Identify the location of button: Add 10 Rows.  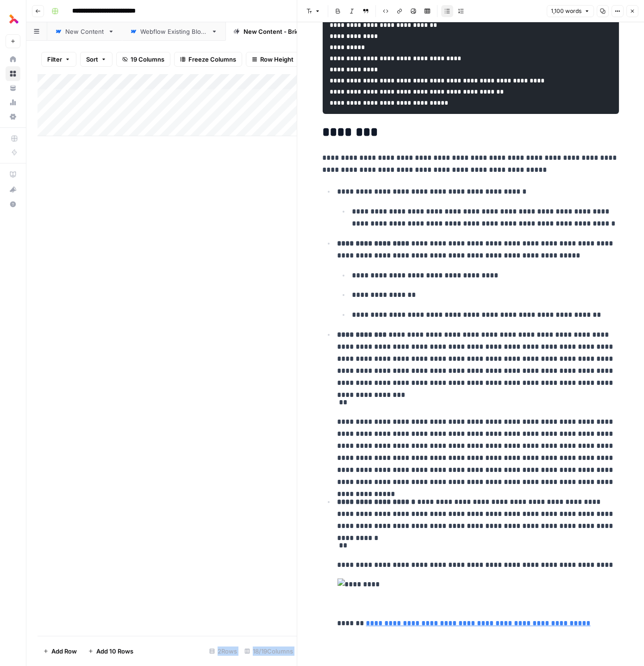
(111, 651).